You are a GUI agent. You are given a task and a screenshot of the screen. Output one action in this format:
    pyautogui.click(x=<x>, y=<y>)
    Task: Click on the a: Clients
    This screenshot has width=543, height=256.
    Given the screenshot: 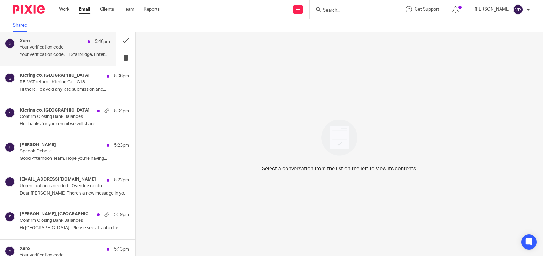 What is the action you would take?
    pyautogui.click(x=107, y=9)
    